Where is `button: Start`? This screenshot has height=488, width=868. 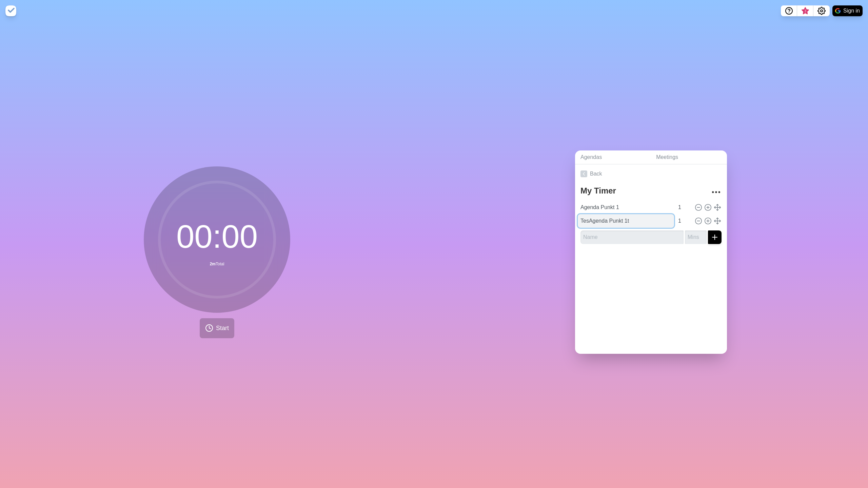 button: Start is located at coordinates (217, 328).